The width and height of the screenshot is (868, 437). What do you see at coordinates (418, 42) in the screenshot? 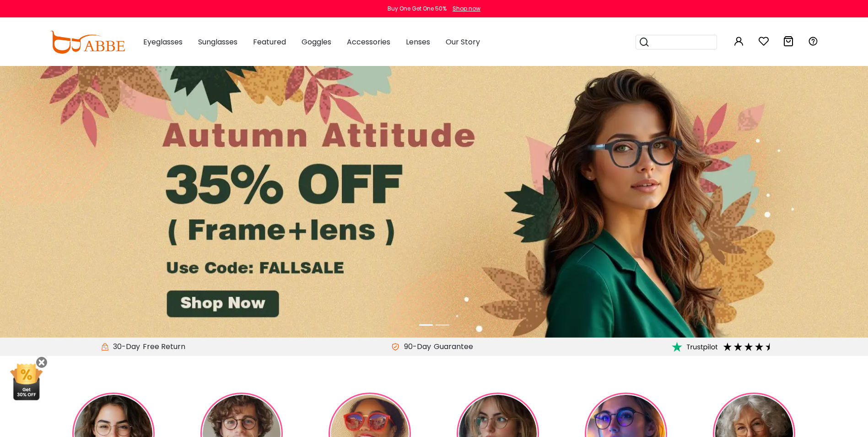
I see `span: Lenses` at bounding box center [418, 42].